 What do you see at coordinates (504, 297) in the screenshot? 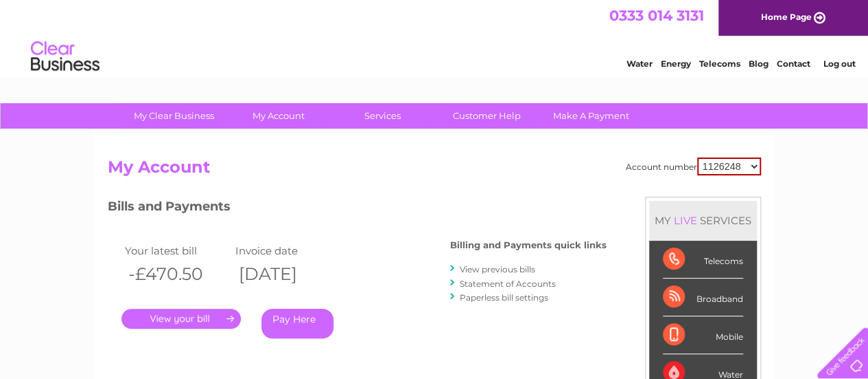
I see `a: Paperless bill settings` at bounding box center [504, 297].